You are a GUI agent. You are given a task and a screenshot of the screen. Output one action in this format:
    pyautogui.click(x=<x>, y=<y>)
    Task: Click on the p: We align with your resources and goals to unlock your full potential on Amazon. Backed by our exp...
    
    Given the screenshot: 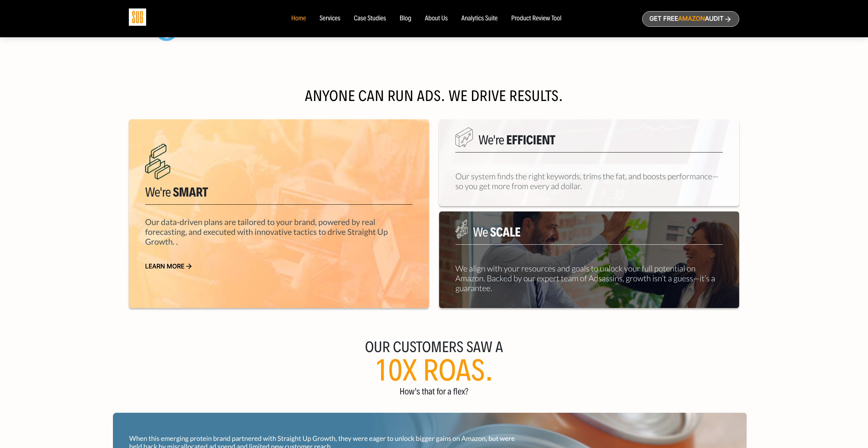 What is the action you would take?
    pyautogui.click(x=589, y=279)
    